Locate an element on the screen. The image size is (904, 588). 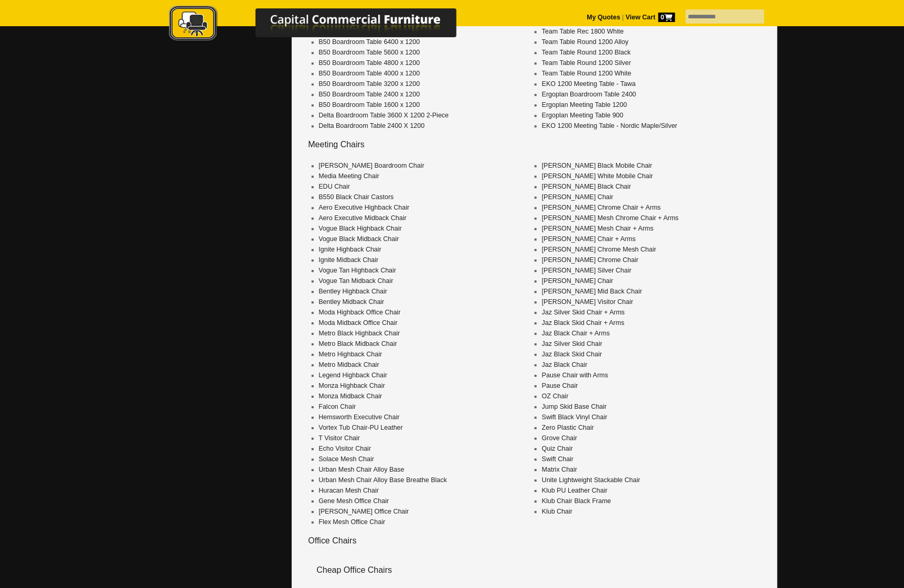
a: B50 Boardroom Table 2400 x 1200 is located at coordinates (370, 95).